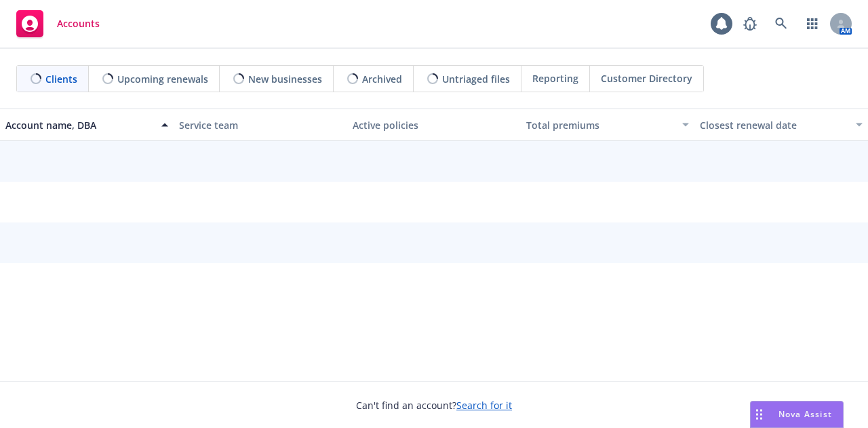 The height and width of the screenshot is (428, 868). What do you see at coordinates (78, 24) in the screenshot?
I see `span: Accounts` at bounding box center [78, 24].